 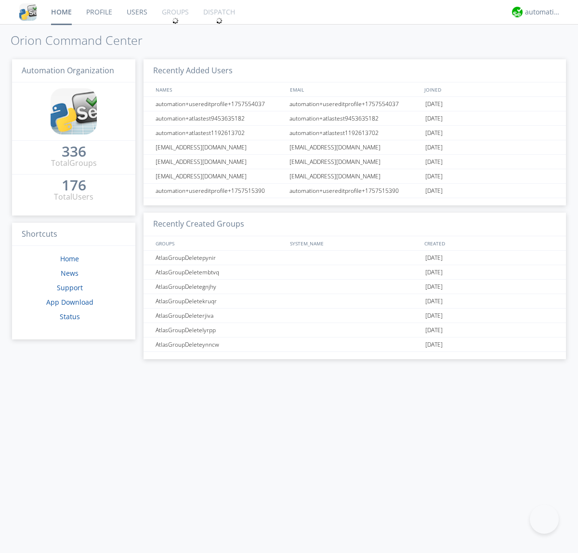 I want to click on a: Status, so click(x=70, y=316).